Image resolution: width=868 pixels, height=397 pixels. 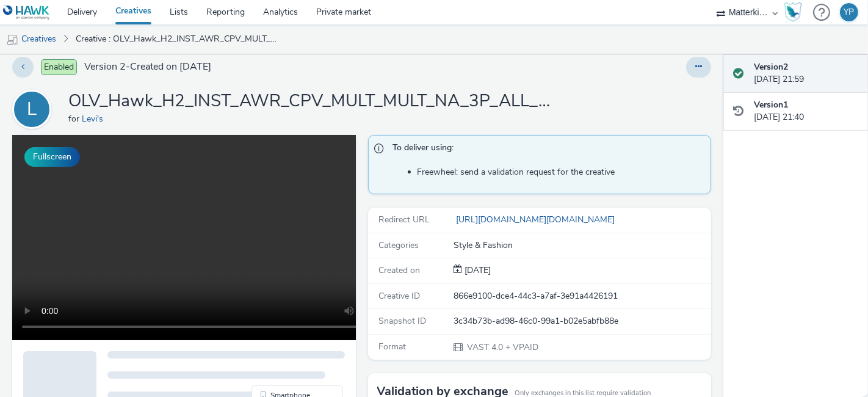 What do you see at coordinates (403, 321) in the screenshot?
I see `span: Snapshot ID` at bounding box center [403, 321].